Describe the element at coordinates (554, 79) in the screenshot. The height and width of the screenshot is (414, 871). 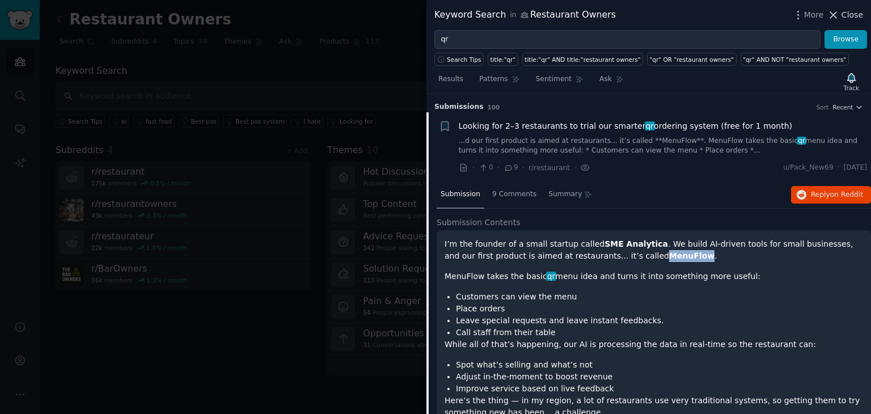
I see `span: Sentiment` at that location.